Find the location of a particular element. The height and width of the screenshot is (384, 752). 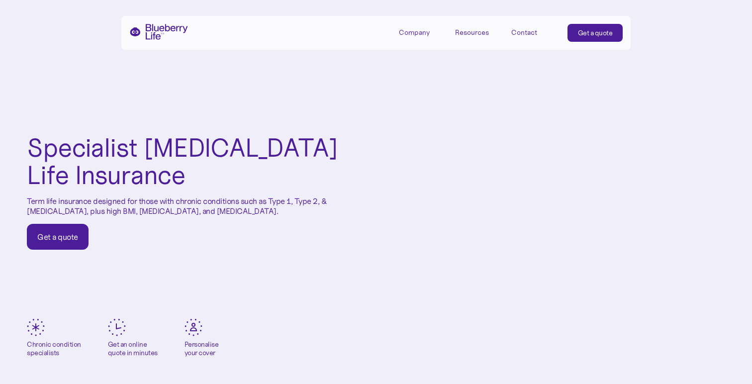

div: Contact is located at coordinates (524, 32).